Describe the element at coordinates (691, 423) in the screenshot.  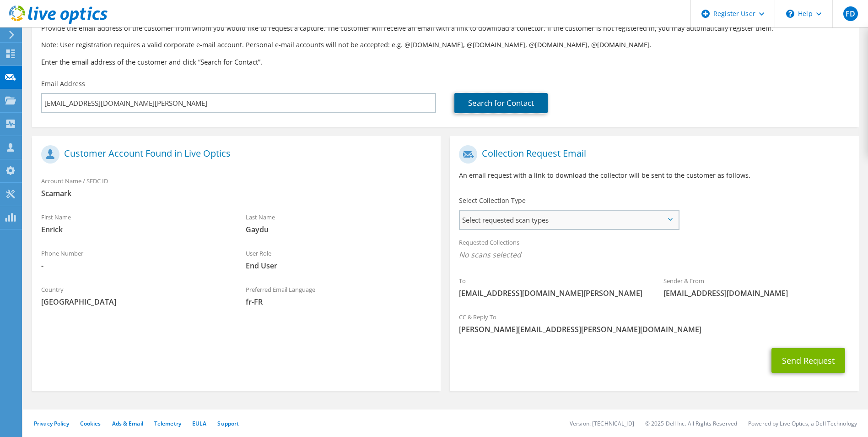
I see `li: © 2025 Dell Inc. All Rights Reserved` at that location.